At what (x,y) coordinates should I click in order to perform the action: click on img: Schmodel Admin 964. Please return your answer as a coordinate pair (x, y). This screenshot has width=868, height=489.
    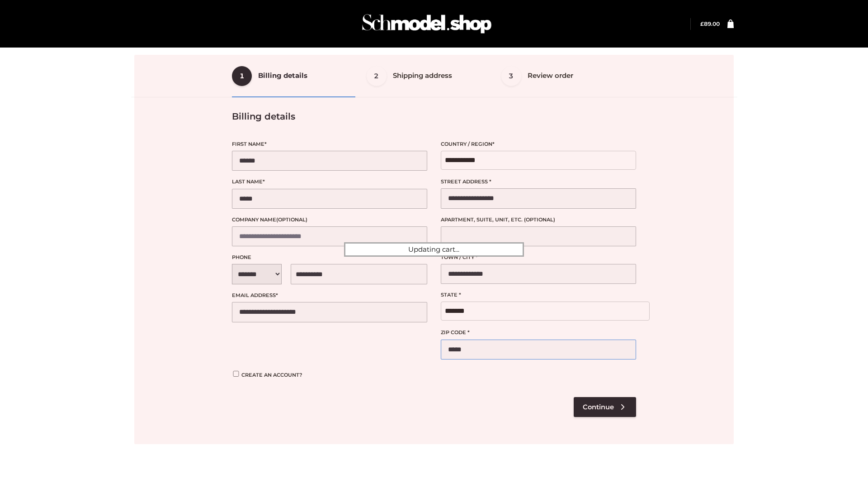
    Looking at the image, I should click on (427, 23).